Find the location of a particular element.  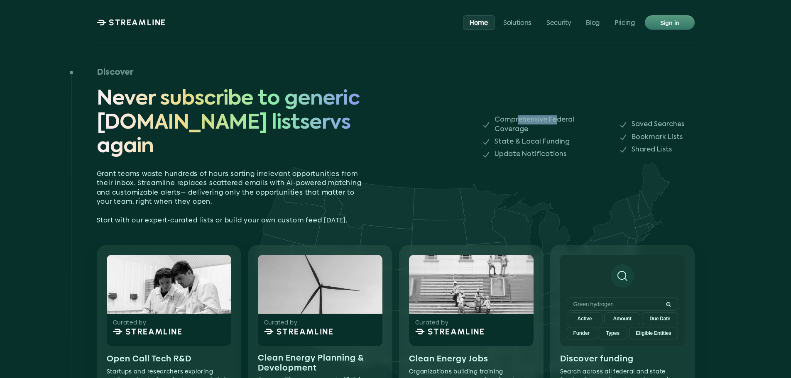

p: Green hydrogen is located at coordinates (618, 304).